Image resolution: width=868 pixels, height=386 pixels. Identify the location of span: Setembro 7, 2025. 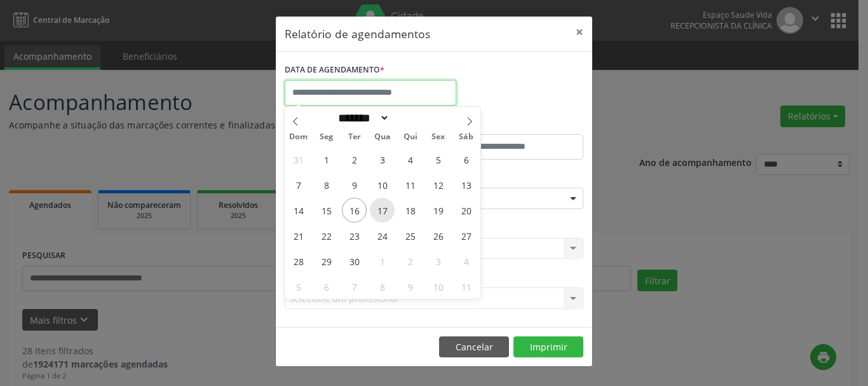
(298, 184).